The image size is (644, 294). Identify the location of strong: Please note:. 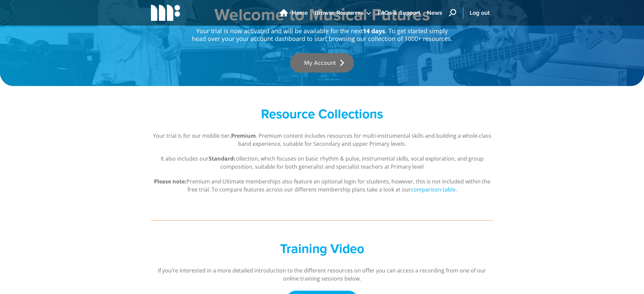
(170, 181).